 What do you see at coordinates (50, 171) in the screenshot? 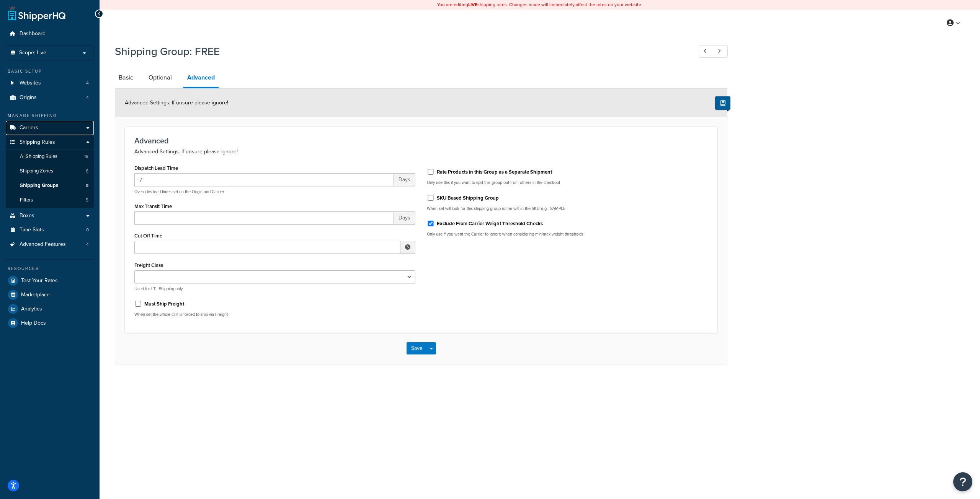
I see `li: Shipping Zones` at bounding box center [50, 171].